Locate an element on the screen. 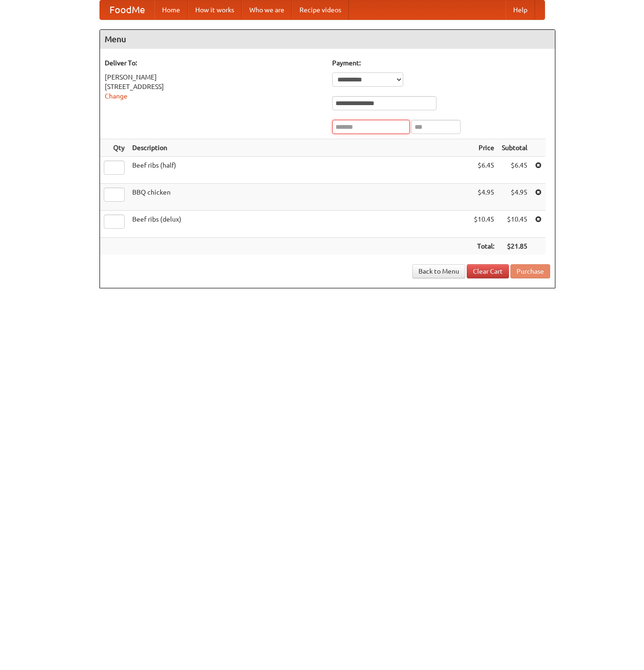 This screenshot has width=644, height=670. h4: Menu is located at coordinates (327, 39).